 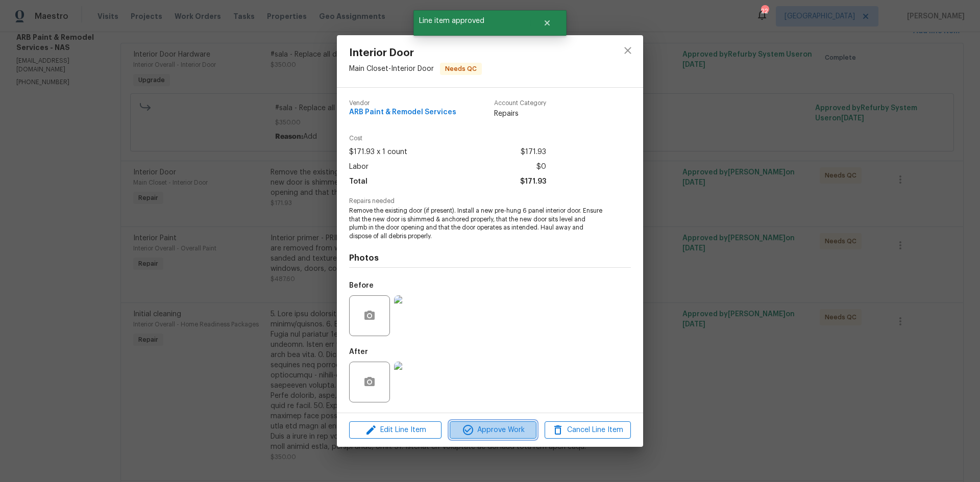 What do you see at coordinates (447, 138) in the screenshot?
I see `span: Cost` at bounding box center [447, 138].